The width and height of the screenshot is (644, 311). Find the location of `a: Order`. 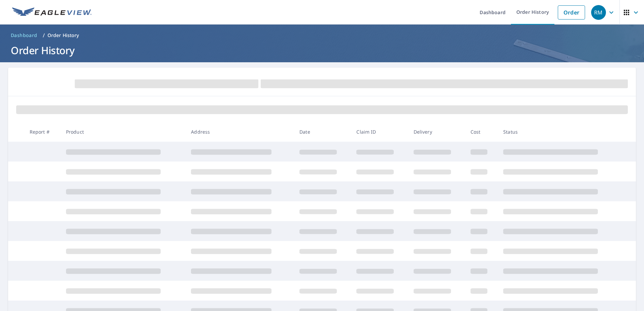

a: Order is located at coordinates (571, 12).